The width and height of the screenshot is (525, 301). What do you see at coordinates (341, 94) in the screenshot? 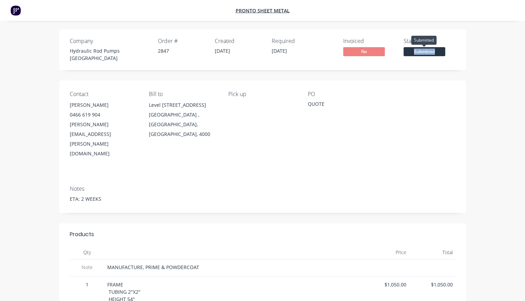
I see `div: PO` at bounding box center [341, 94].